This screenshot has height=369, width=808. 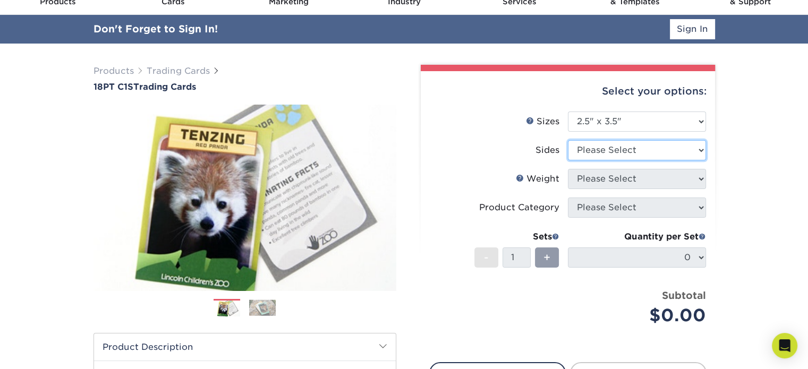 I want to click on div: Quantity per Set, so click(x=637, y=237).